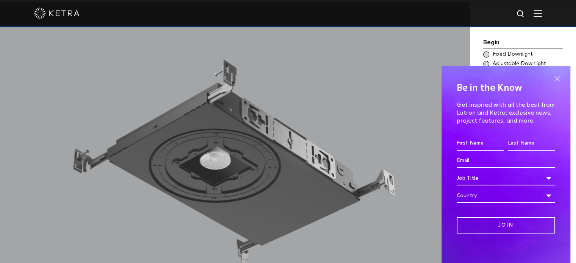 This screenshot has height=263, width=576. I want to click on input: Join, so click(506, 225).